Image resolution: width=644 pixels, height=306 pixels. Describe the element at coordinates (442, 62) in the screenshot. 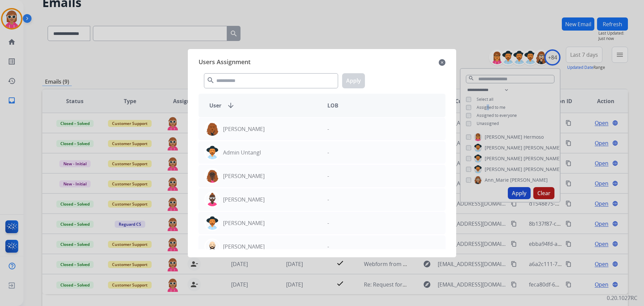

I see `mat-icon: close` at that location.